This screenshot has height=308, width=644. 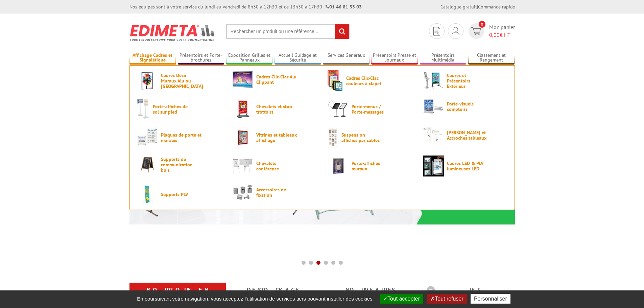 What do you see at coordinates (502, 31) in the screenshot?
I see `span: Mon panier` at bounding box center [502, 31].